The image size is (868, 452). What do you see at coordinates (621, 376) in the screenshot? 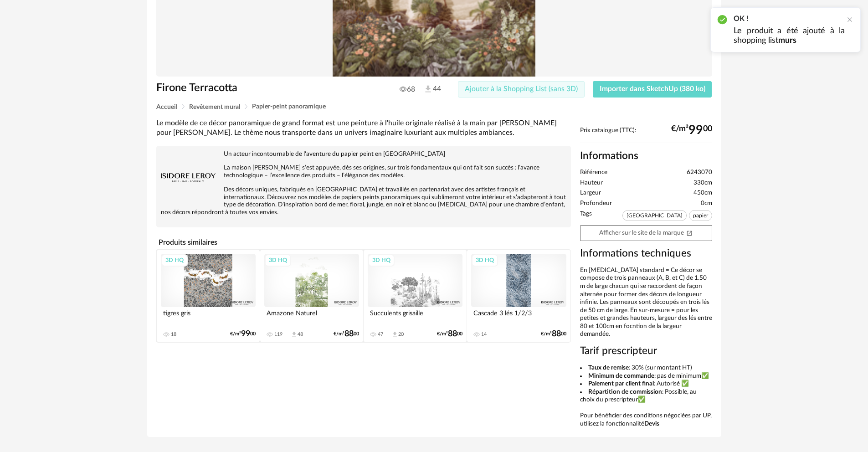
I see `b: Minimum de commande` at bounding box center [621, 376].